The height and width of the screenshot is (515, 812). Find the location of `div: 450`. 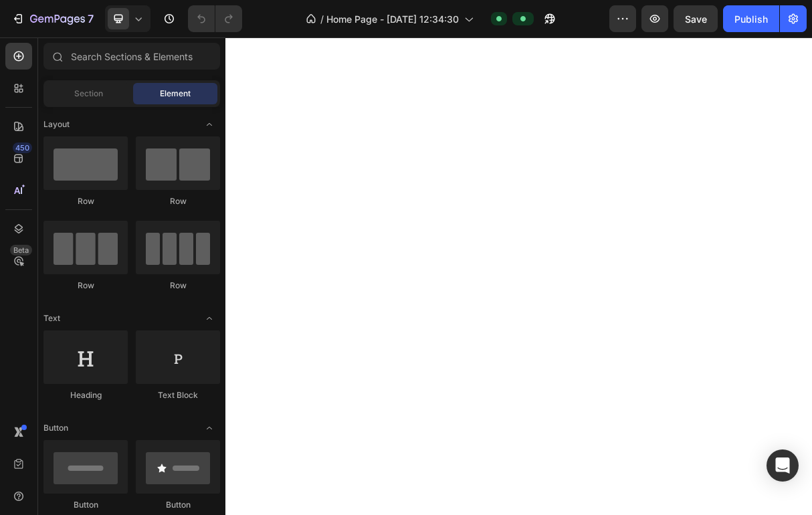

div: 450 is located at coordinates (22, 148).